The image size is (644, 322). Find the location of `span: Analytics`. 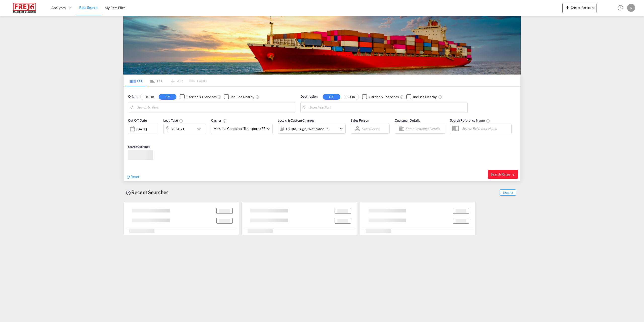

span: Analytics is located at coordinates (58, 8).